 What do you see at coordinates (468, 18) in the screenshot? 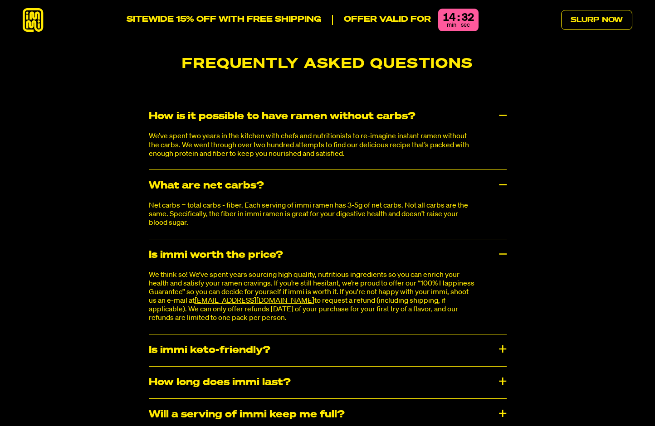
I see `div: 32` at bounding box center [468, 18].